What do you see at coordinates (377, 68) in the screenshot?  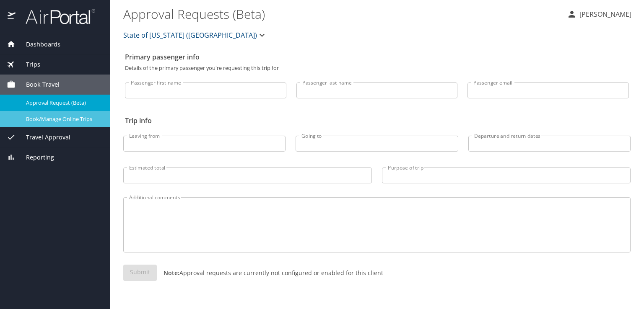 I see `p: Details of the primary passenger you're requesting this trip for` at bounding box center [377, 68].